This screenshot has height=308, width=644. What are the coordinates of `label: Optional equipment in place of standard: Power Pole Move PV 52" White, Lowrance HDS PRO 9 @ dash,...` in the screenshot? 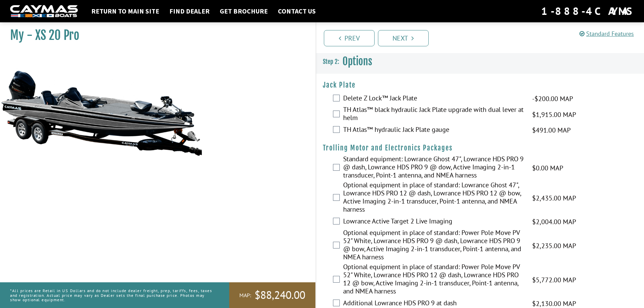 It's located at (433, 246).